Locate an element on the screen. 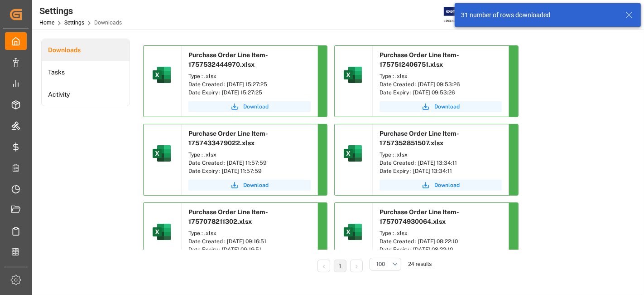 Image resolution: width=644 pixels, height=295 pixels. a: Tasks is located at coordinates (86, 72).